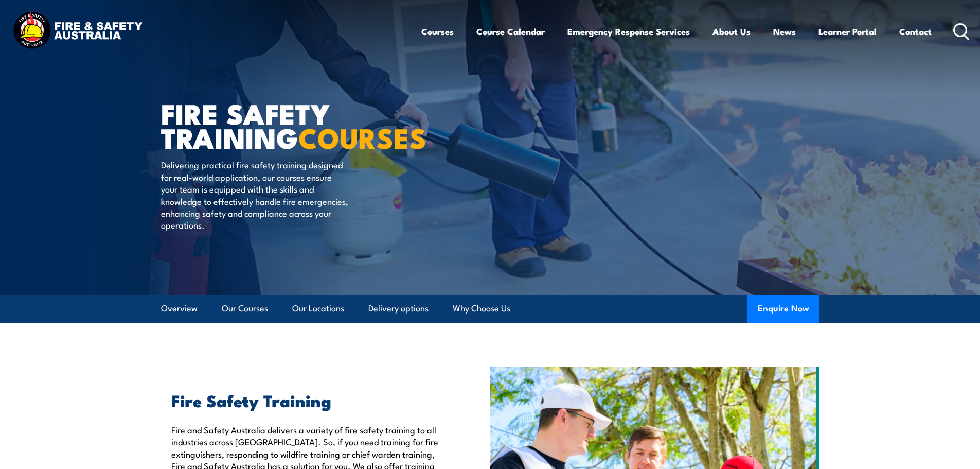 The height and width of the screenshot is (469, 980). I want to click on a: Our Courses, so click(245, 308).